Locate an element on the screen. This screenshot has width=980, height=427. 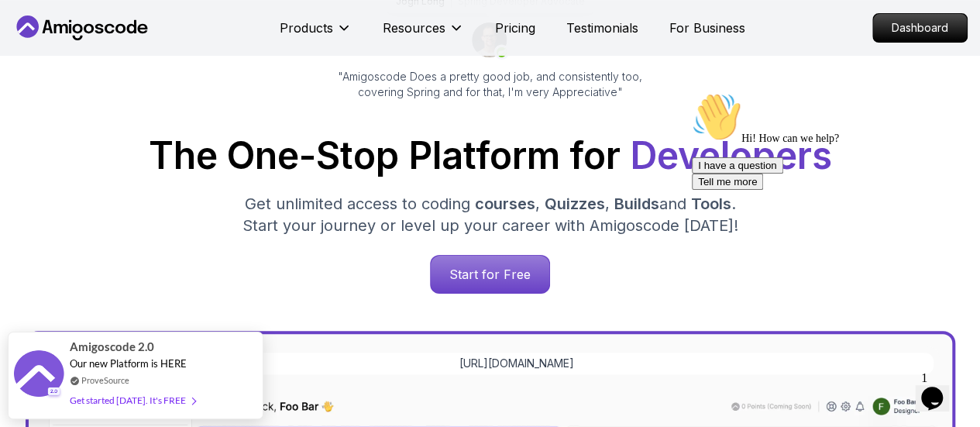
span: Builds is located at coordinates (637, 204).